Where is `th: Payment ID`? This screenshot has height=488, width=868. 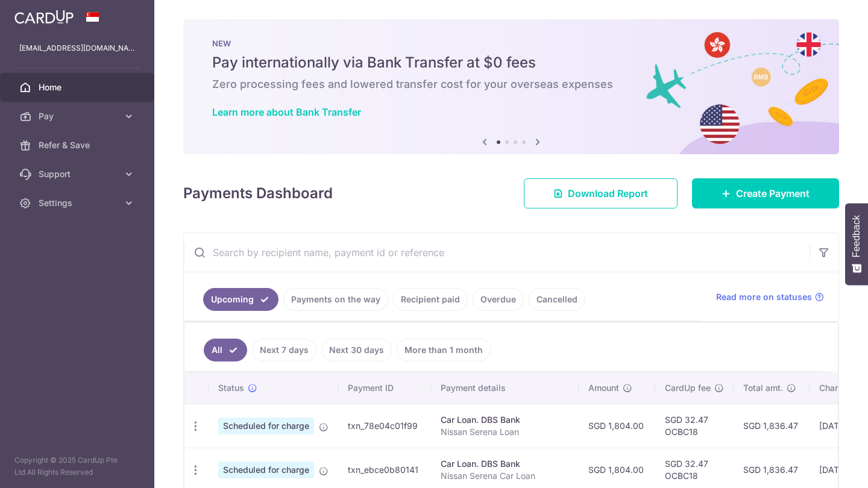 th: Payment ID is located at coordinates (385, 388).